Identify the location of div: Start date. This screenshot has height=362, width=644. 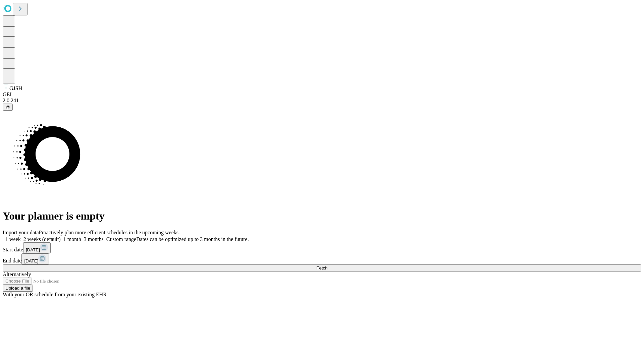
(322, 248).